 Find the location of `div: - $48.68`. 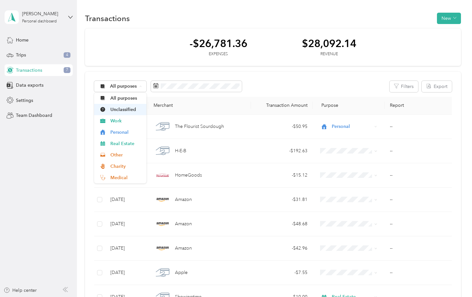

div: - $48.68 is located at coordinates (282, 224).